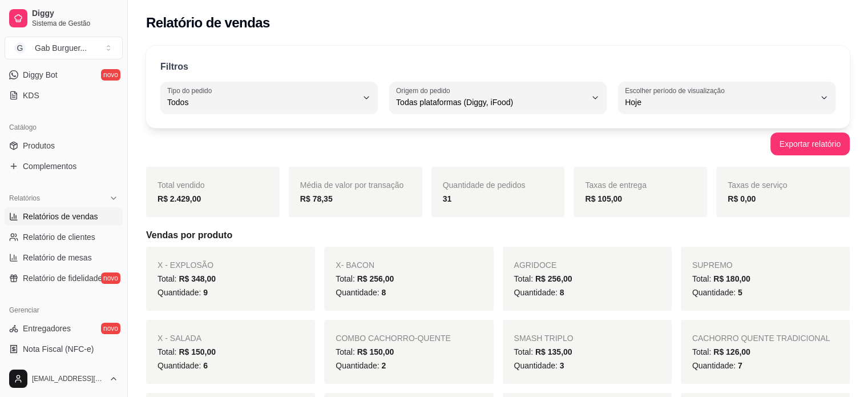  I want to click on strong: R$ 78,35, so click(317, 199).